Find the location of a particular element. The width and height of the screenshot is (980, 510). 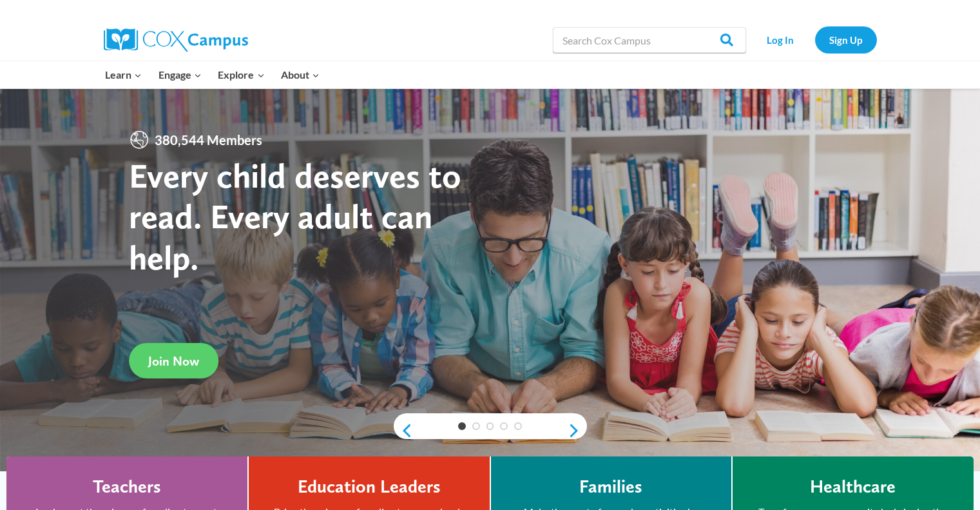

nav: Secondary Navigation is located at coordinates (815, 40).